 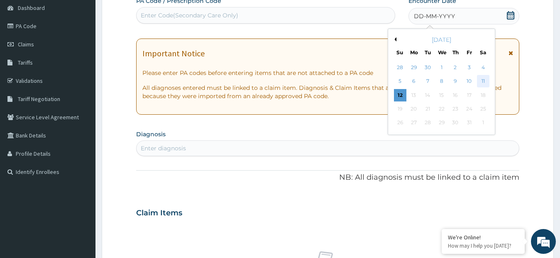 What do you see at coordinates (414, 95) in the screenshot?
I see `div: Not available Monday, October 13th, 2025` at bounding box center [414, 95].